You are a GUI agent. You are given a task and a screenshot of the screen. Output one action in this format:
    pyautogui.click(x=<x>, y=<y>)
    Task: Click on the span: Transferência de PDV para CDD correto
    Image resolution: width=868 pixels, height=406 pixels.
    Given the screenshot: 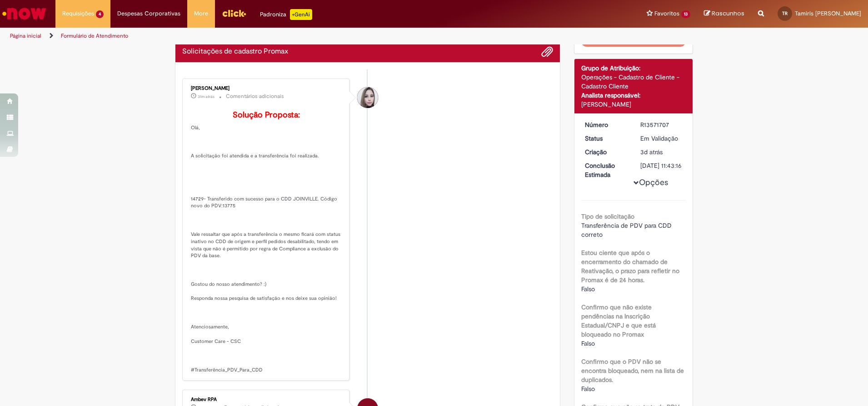 What is the action you would take?
    pyautogui.click(x=627, y=230)
    